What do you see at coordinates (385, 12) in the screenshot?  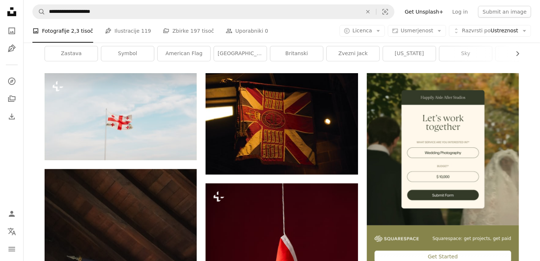 I see `button: Vizualno iskanje` at bounding box center [385, 12].